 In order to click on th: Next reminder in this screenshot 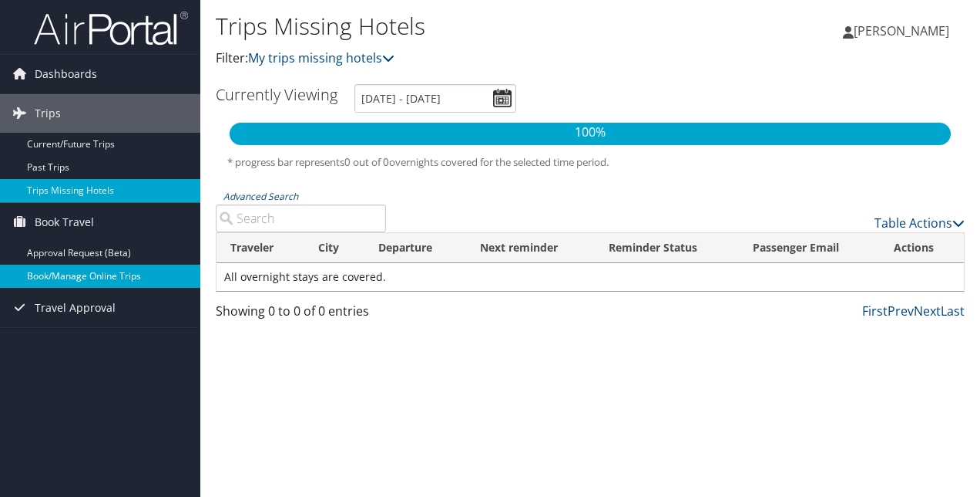, I will do `click(530, 247)`.